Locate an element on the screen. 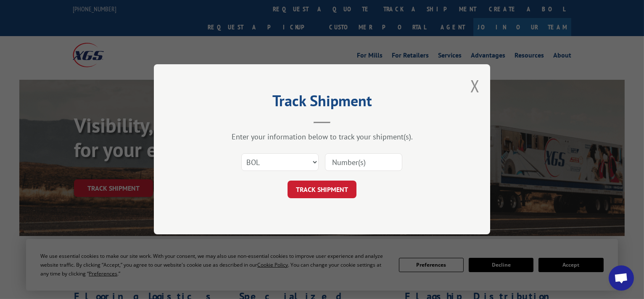 This screenshot has width=644, height=299. input: Number(s) is located at coordinates (364, 162).